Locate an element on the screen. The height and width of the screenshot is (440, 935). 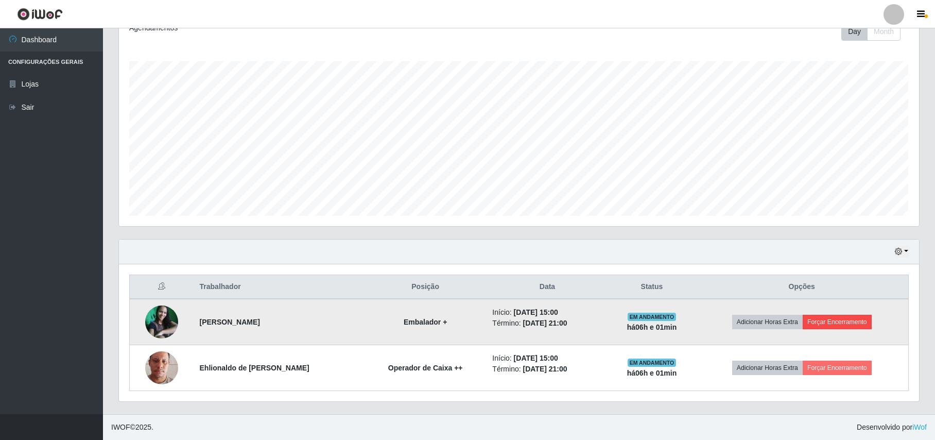
strong: Operador de Caixa ++ is located at coordinates (425, 368).